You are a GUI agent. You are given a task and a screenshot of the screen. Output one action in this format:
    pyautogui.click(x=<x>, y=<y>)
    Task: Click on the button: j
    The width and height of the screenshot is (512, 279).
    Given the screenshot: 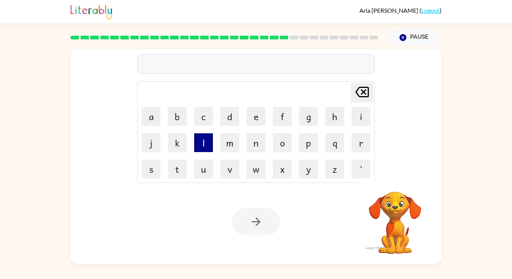 What is the action you would take?
    pyautogui.click(x=151, y=142)
    